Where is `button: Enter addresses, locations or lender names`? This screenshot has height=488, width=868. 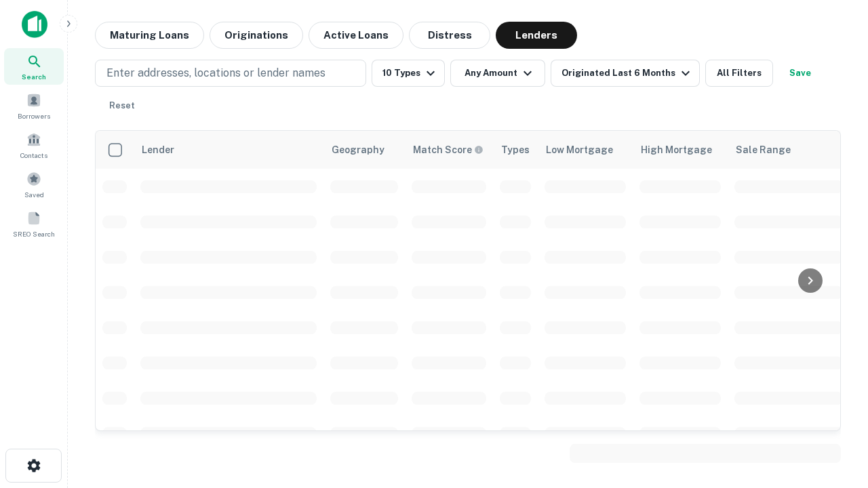 button: Enter addresses, locations or lender names is located at coordinates (231, 73).